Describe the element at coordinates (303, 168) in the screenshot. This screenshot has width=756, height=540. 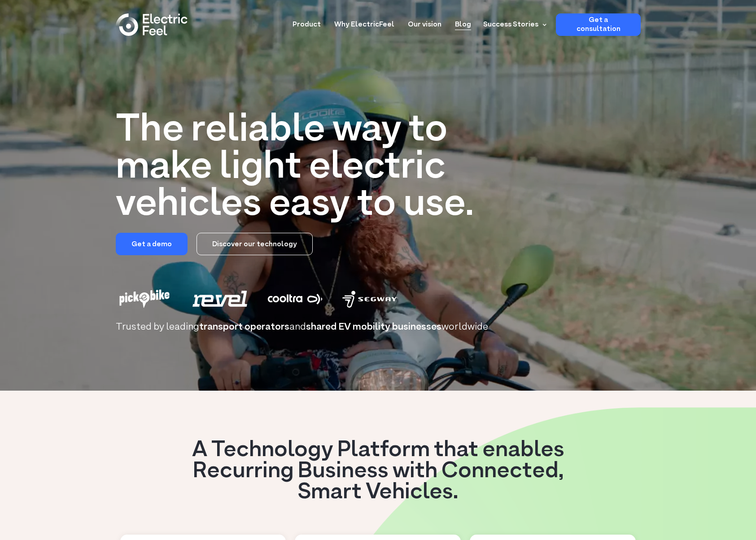
I see `h1: The reliable way to make light electric vehicles easy to use.` at that location.